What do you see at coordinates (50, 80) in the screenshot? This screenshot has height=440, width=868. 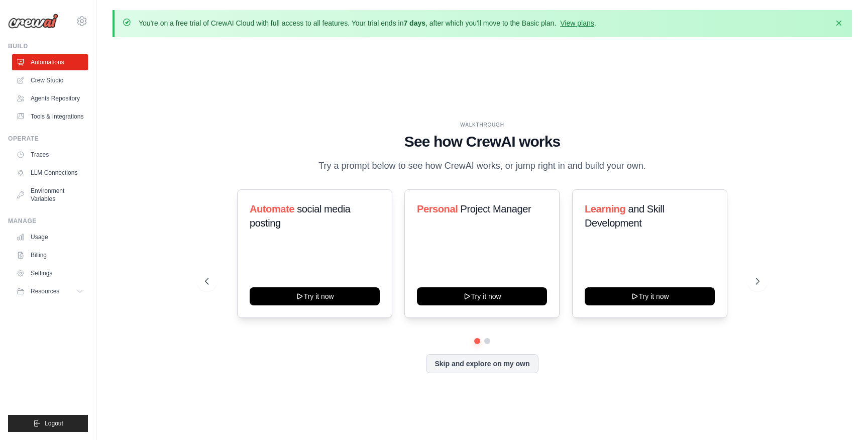 I see `a: Crew Studio` at bounding box center [50, 80].